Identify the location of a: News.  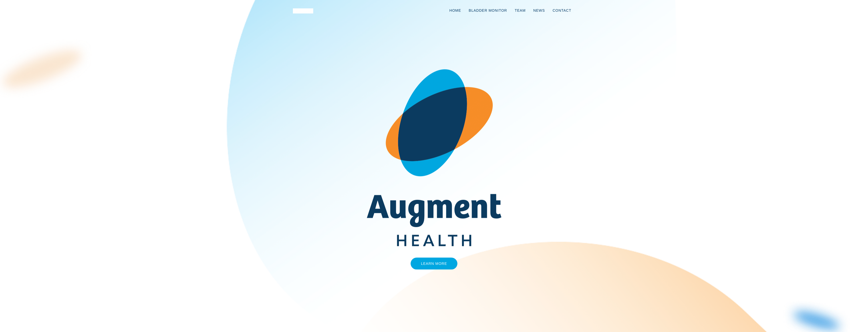
(539, 10).